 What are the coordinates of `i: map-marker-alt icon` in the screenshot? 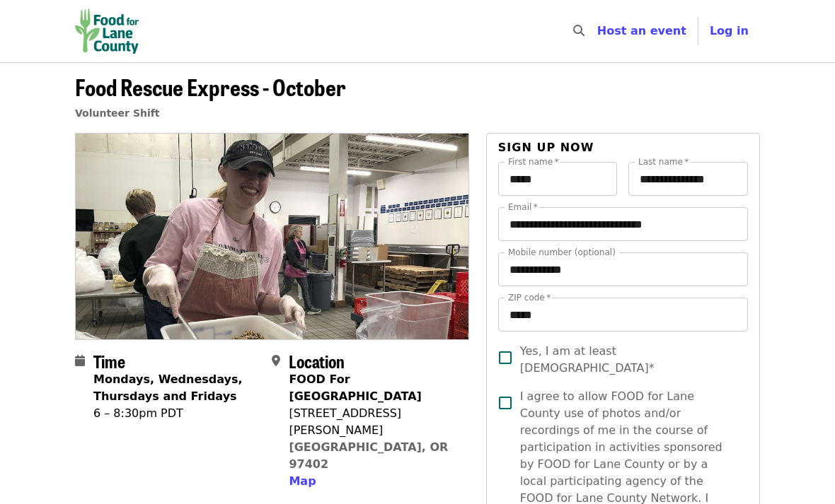 It's located at (276, 361).